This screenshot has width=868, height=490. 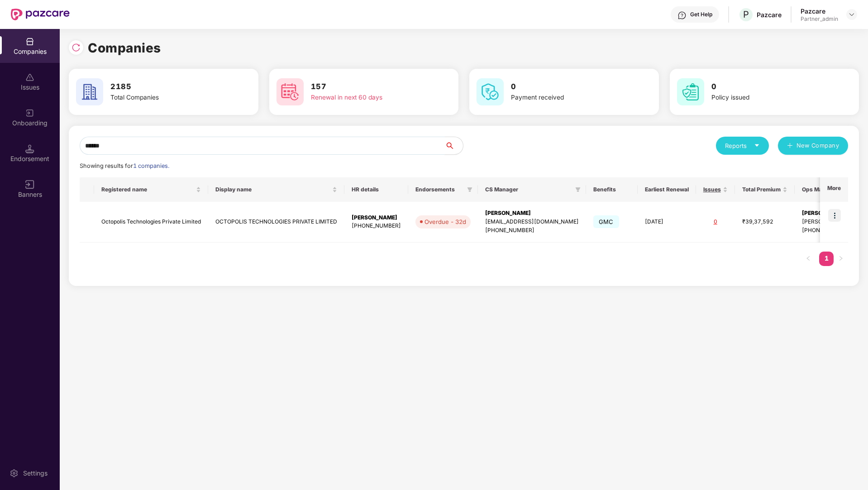 What do you see at coordinates (167, 97) in the screenshot?
I see `div: Total Companies` at bounding box center [167, 97].